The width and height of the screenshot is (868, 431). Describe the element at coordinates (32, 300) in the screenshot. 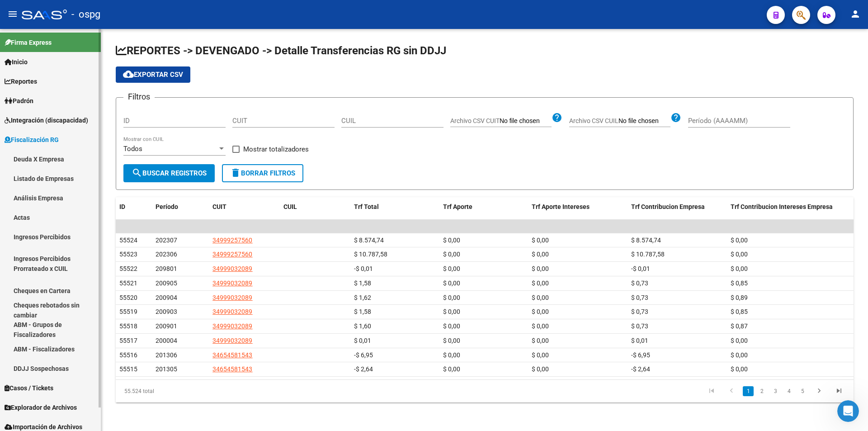

I see `button: Selector de gif` at that location.